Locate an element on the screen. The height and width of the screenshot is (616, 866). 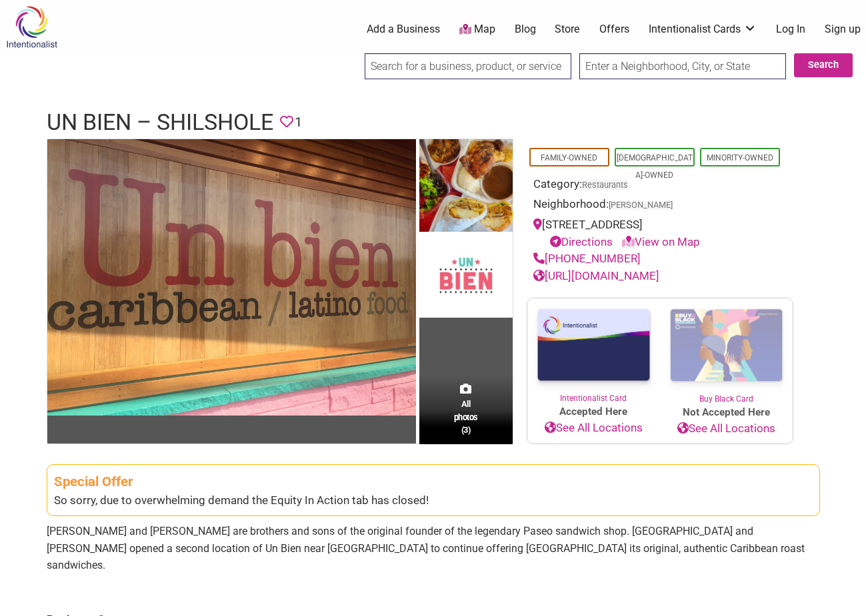
a: Buy Black Card is located at coordinates (725, 352).